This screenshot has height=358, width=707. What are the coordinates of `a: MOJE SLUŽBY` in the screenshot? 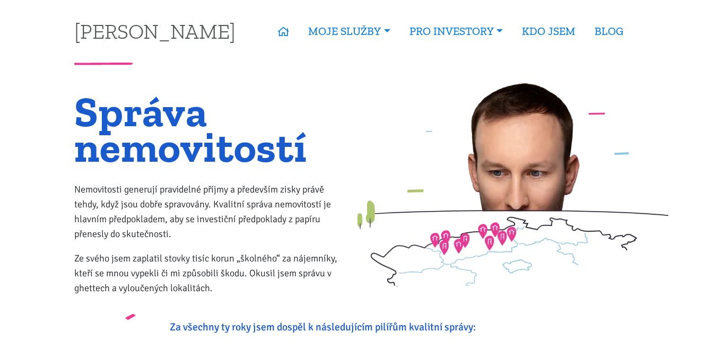 It's located at (349, 31).